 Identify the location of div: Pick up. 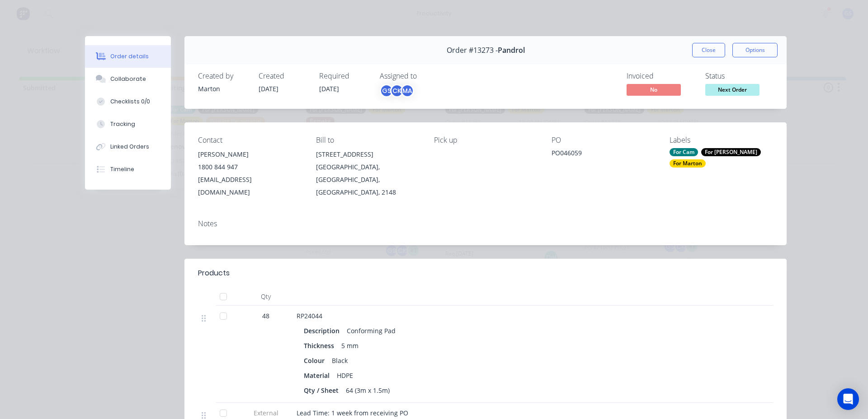
(486, 140).